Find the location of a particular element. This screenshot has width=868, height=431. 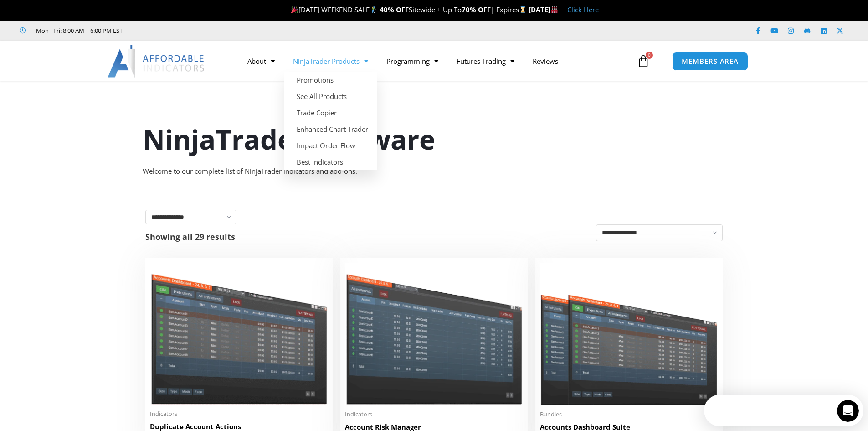

span: Bundles is located at coordinates (629, 414).